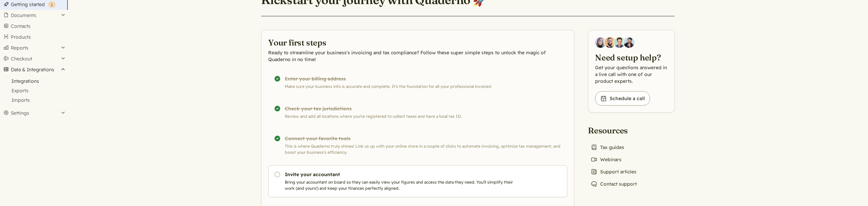 Image resolution: width=868 pixels, height=206 pixels. Describe the element at coordinates (401, 174) in the screenshot. I see `h3: Invite your accountant` at that location.